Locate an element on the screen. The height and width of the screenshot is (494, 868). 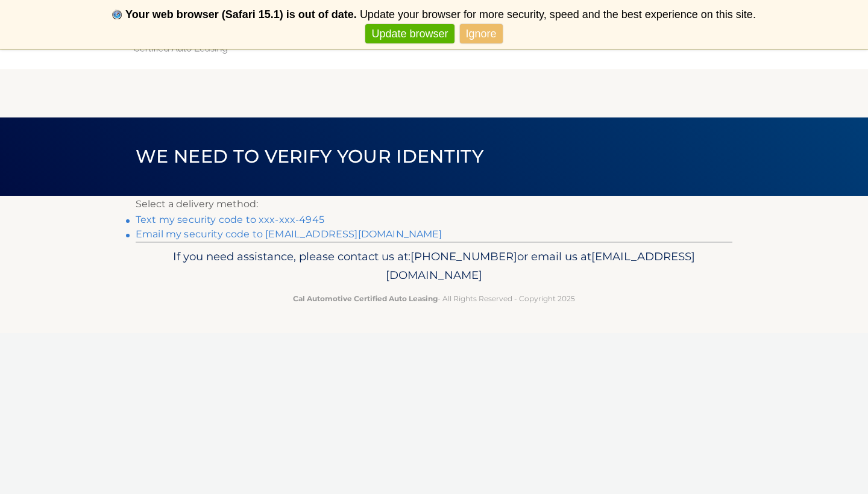
a: Text my security code to xxx-xxx-4945 is located at coordinates (229, 220).